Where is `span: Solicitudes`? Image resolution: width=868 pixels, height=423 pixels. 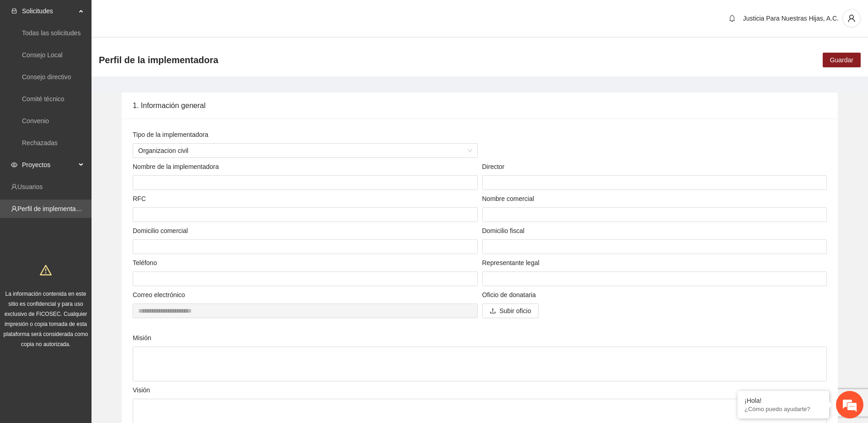
span: Solicitudes is located at coordinates (49, 11).